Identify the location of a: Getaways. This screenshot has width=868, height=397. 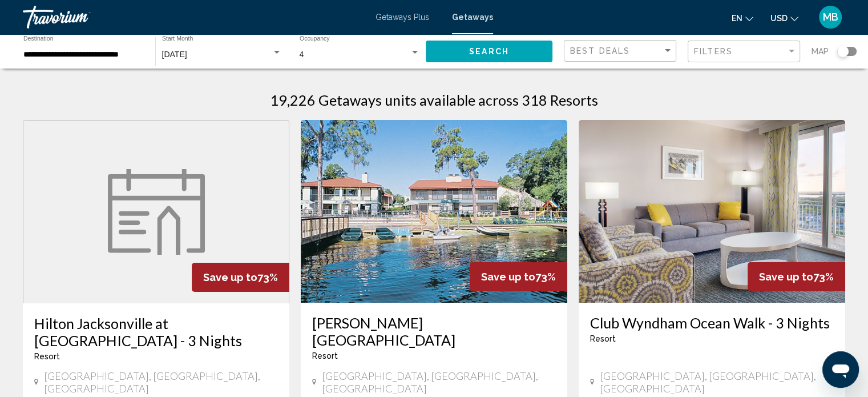
(472, 17).